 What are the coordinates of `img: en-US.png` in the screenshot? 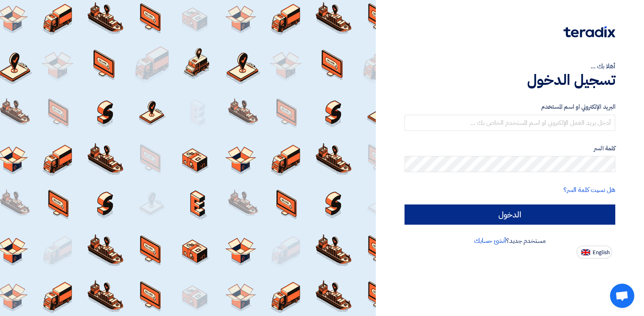 It's located at (586, 252).